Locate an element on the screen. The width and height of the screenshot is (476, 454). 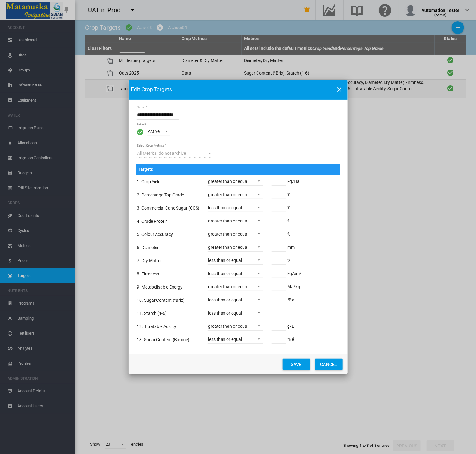
span: Targets is located at coordinates (238, 170).